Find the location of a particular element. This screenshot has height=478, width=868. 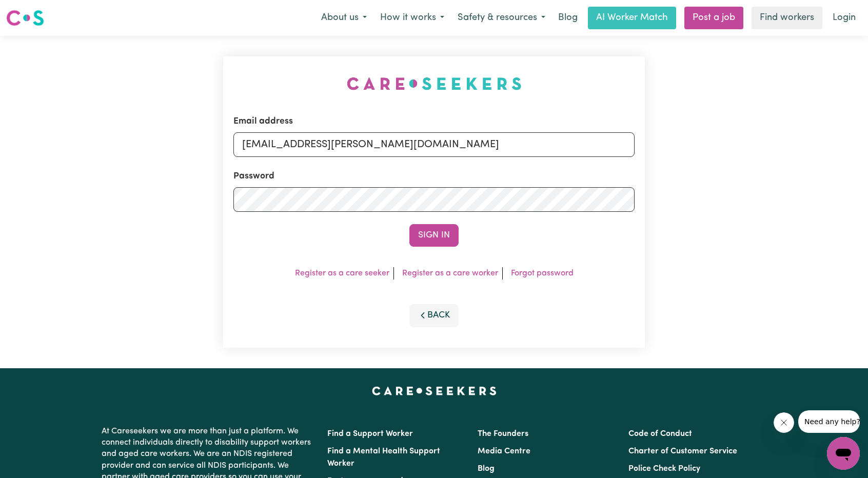

a: Login is located at coordinates (844, 18).